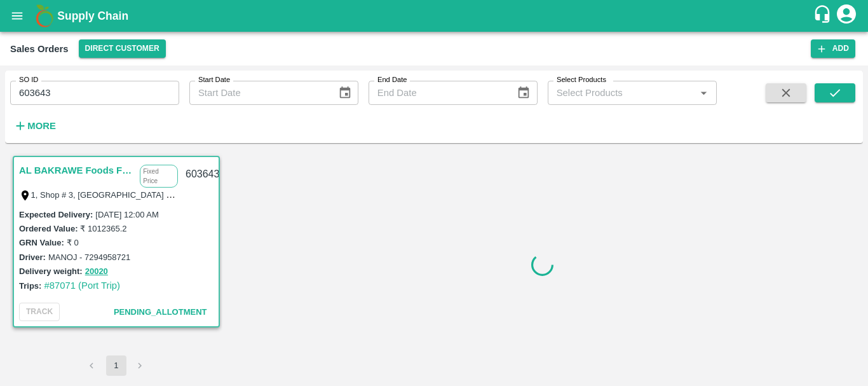 The image size is (868, 386). I want to click on div: Sales Orders, so click(40, 49).